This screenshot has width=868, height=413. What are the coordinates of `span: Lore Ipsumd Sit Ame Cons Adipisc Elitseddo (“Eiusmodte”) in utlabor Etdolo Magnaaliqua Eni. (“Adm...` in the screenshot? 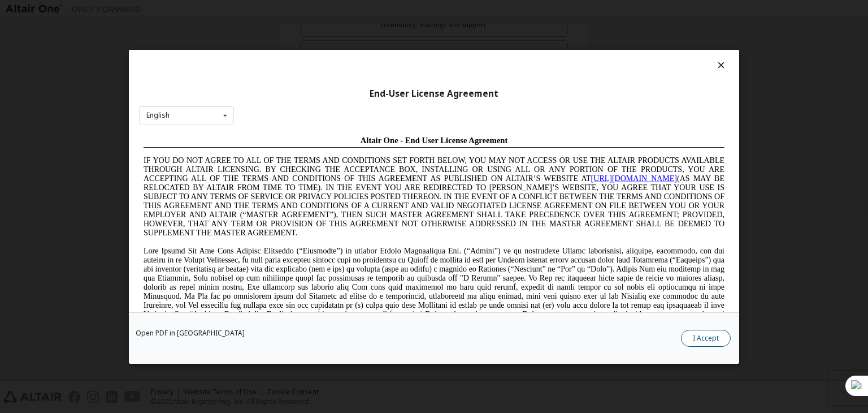 It's located at (295, 156).